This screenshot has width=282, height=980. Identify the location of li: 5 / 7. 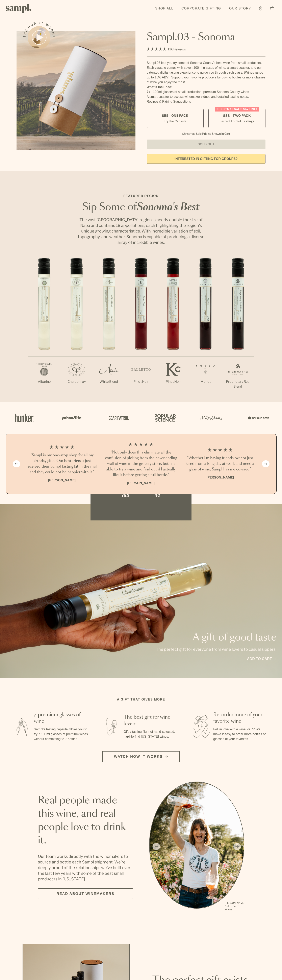
(173, 327).